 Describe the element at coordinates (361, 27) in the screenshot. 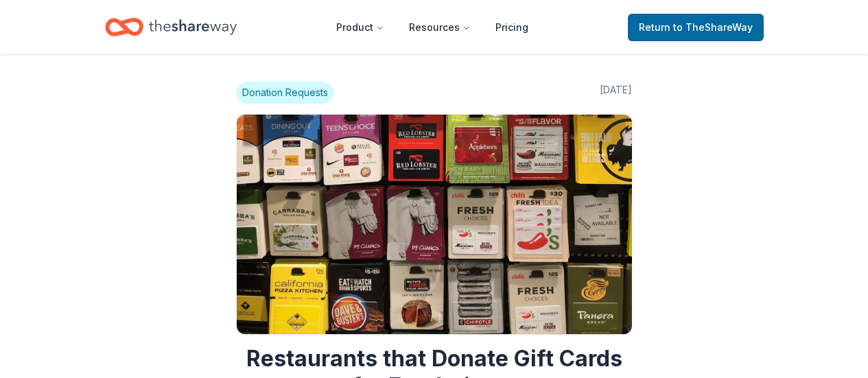

I see `button: Product` at that location.